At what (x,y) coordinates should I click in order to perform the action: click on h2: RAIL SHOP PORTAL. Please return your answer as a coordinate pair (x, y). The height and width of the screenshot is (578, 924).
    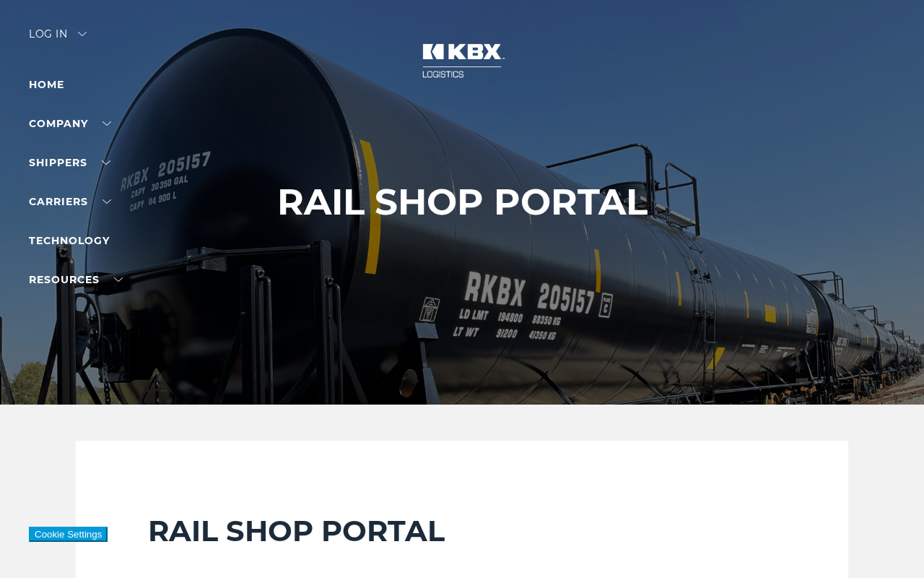
    Looking at the image, I should click on (462, 531).